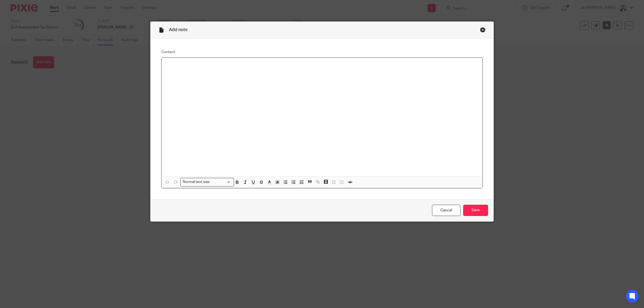 The width and height of the screenshot is (644, 308). What do you see at coordinates (475, 210) in the screenshot?
I see `input: Save` at bounding box center [475, 210].